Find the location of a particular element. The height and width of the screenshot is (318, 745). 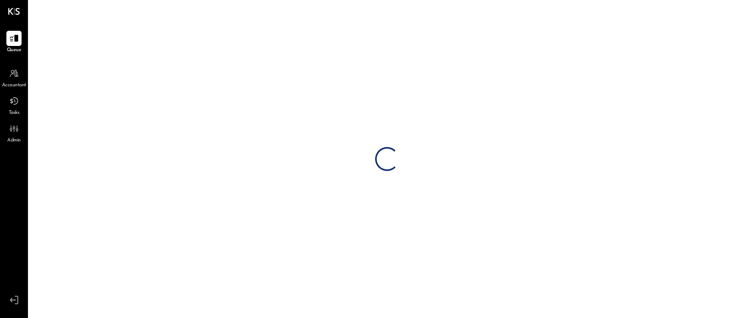

span: Accountant is located at coordinates (14, 85).